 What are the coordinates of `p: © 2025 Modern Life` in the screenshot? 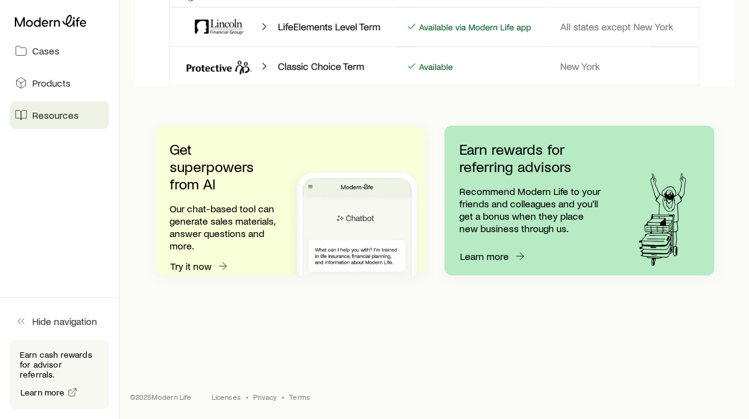 It's located at (161, 397).